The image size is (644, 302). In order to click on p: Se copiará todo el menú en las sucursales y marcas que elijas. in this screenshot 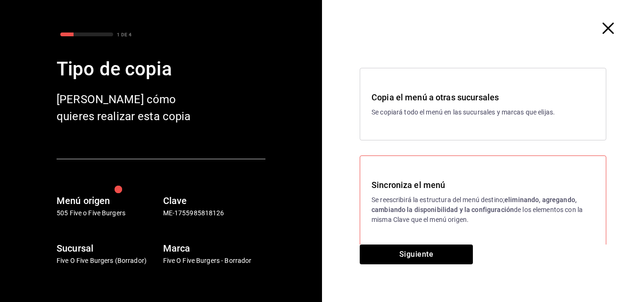, I will do `click(483, 113)`.